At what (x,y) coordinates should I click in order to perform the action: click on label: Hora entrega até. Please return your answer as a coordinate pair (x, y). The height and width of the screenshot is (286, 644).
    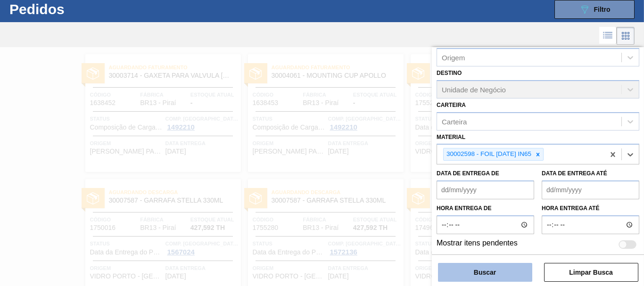
    Looking at the image, I should click on (590, 208).